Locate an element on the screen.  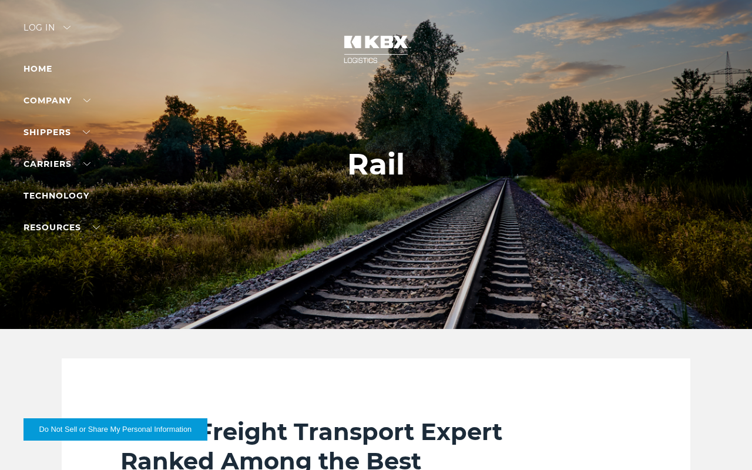
a: Company is located at coordinates (57, 100).